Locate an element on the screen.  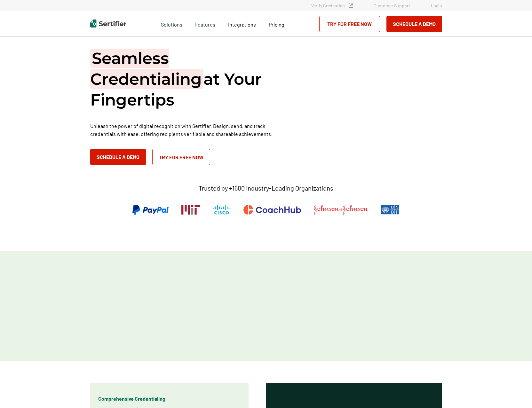
a: Login is located at coordinates (436, 5).